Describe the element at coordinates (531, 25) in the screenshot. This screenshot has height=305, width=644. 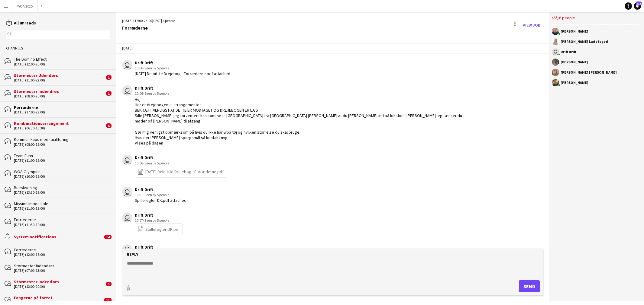
I see `a: View Job` at that location.